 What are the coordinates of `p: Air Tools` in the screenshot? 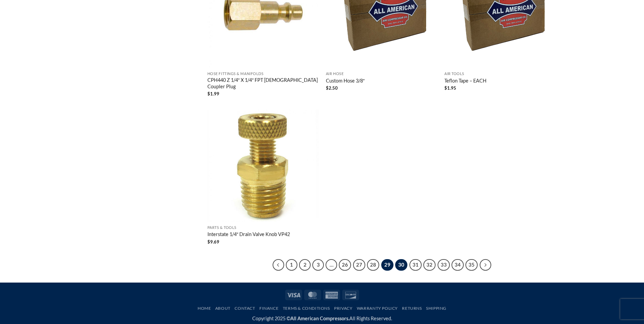 It's located at (501, 74).